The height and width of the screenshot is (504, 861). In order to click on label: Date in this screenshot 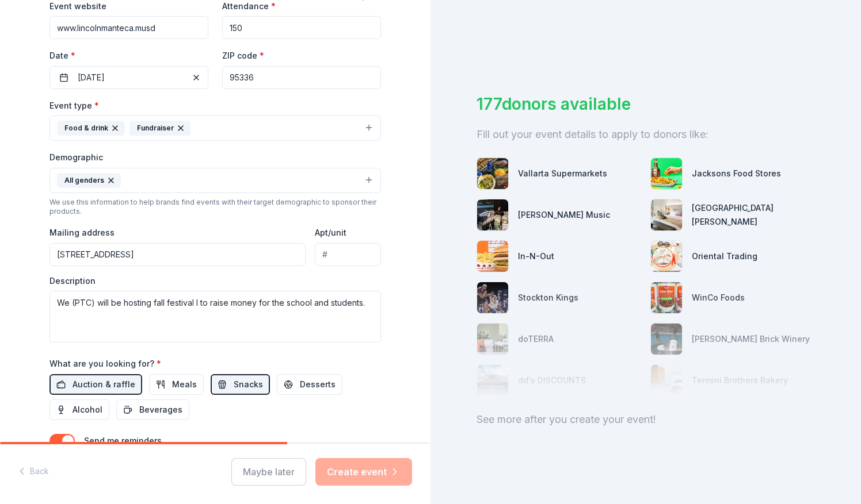, I will do `click(129, 56)`.